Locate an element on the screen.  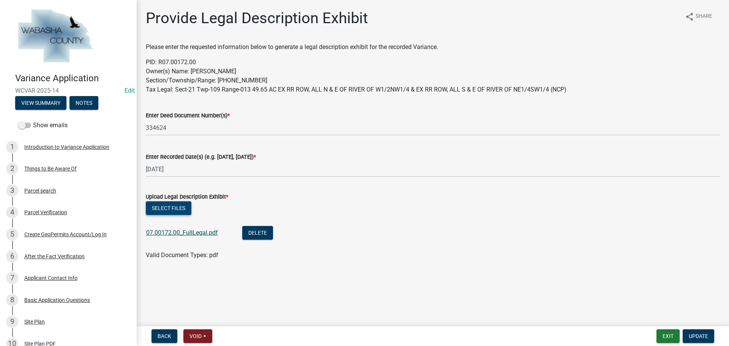
a: 07.00172.00_FullLegal.pdf is located at coordinates (182, 232).